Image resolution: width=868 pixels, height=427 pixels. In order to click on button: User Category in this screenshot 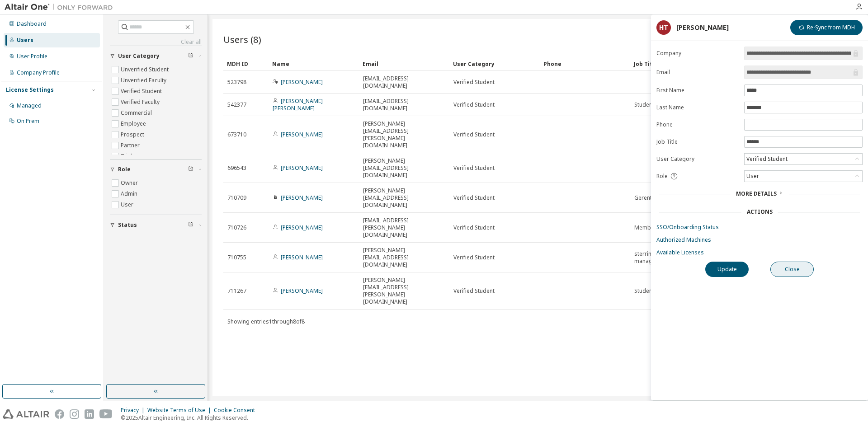, I will do `click(156, 56)`.